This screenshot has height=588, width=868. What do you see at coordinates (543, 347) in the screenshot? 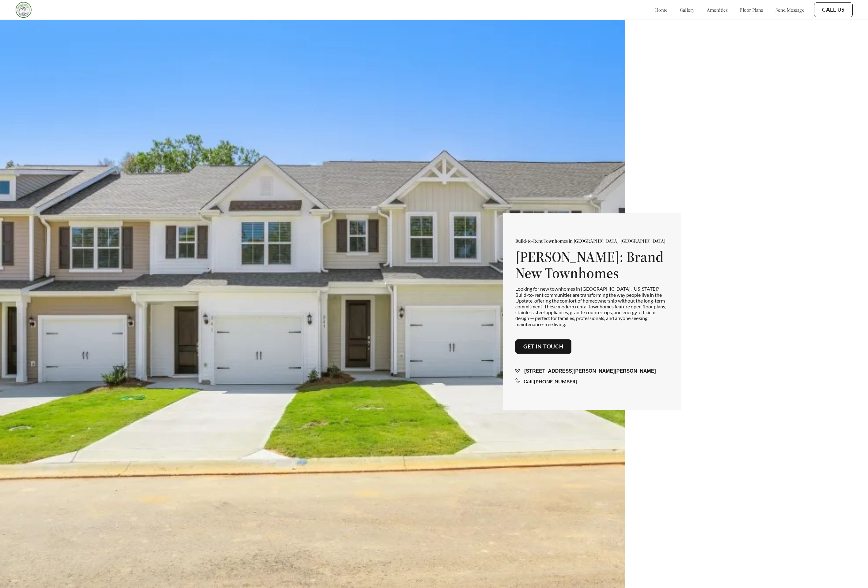
I see `a: Get in touch` at bounding box center [543, 347].